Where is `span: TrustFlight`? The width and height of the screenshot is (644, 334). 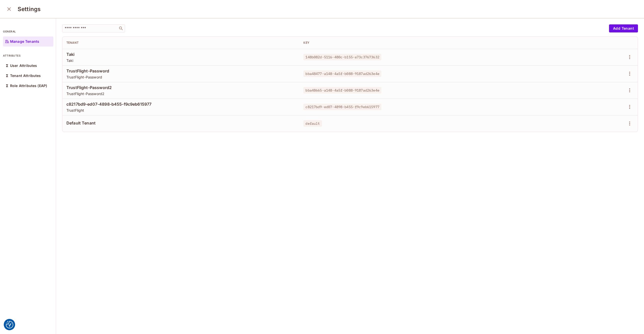
span: TrustFlight is located at coordinates (181, 110).